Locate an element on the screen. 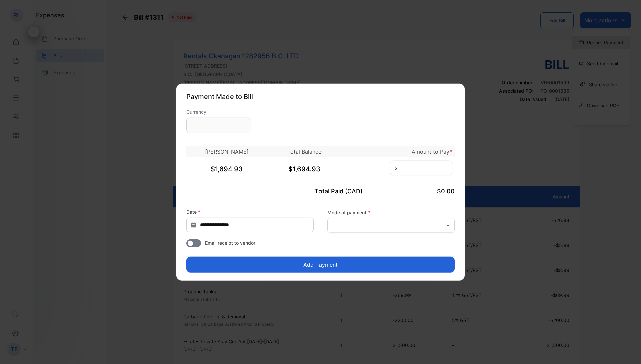 The height and width of the screenshot is (364, 641). p: Amount to Pay is located at coordinates (396, 151).